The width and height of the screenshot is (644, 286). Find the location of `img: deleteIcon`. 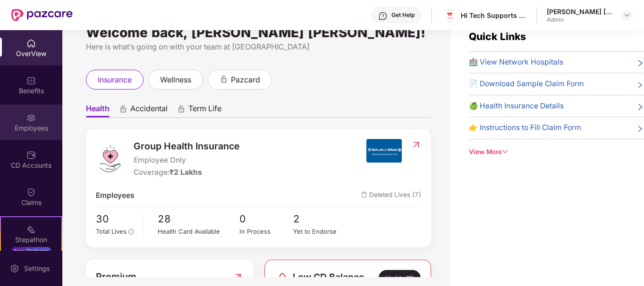

img: deleteIcon is located at coordinates (364, 195).